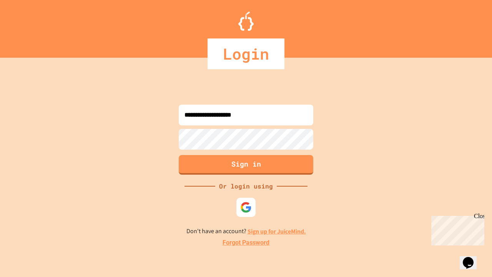 This screenshot has width=492, height=277. Describe the element at coordinates (246, 231) in the screenshot. I see `p: Don't have an account?` at that location.